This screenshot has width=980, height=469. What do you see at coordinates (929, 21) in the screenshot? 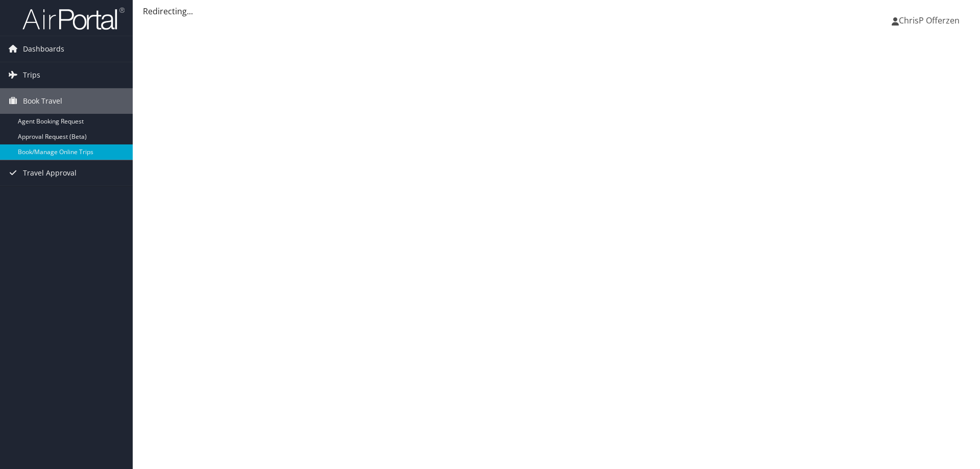
I see `span: ChrisP Offerzen` at bounding box center [929, 21].